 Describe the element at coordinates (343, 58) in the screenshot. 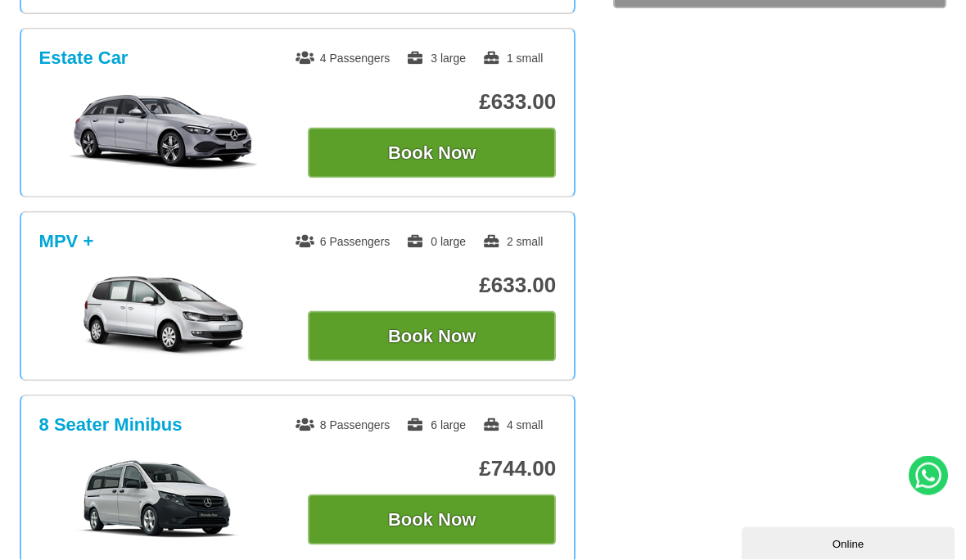

I see `span: 4 Passengers` at that location.